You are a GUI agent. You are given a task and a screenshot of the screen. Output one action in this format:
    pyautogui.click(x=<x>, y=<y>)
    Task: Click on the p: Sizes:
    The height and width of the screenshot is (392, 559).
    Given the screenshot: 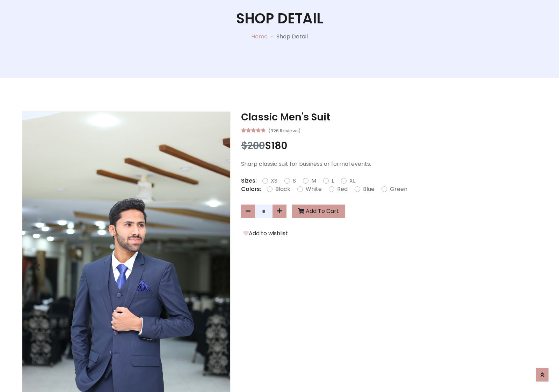 What is the action you would take?
    pyautogui.click(x=248, y=181)
    